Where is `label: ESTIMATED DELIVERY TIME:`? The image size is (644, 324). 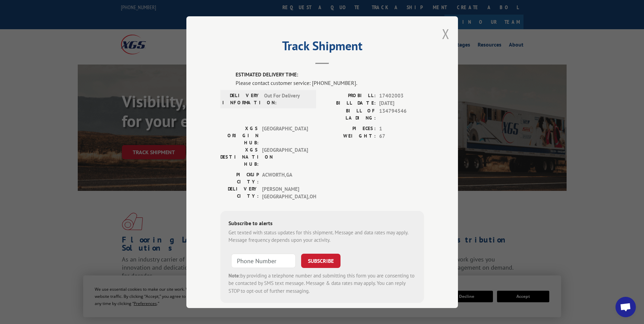 label: ESTIMATED DELIVERY TIME: is located at coordinates (330, 74).